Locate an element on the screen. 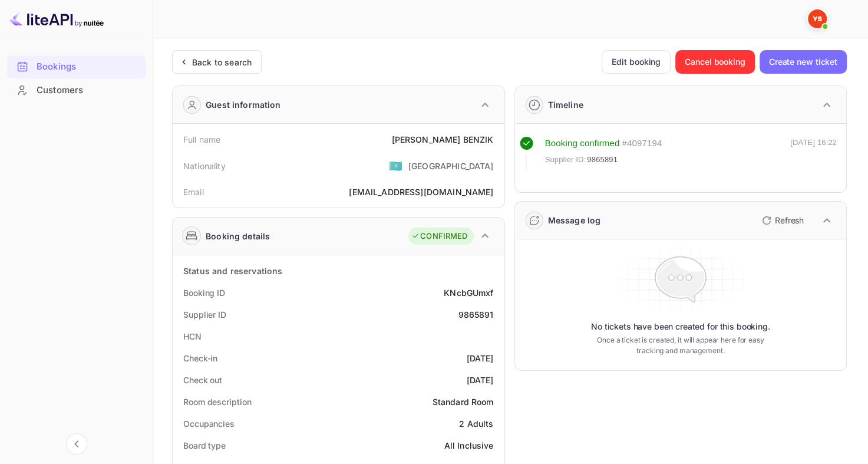 The image size is (868, 464). div: Check out is located at coordinates (203, 380).